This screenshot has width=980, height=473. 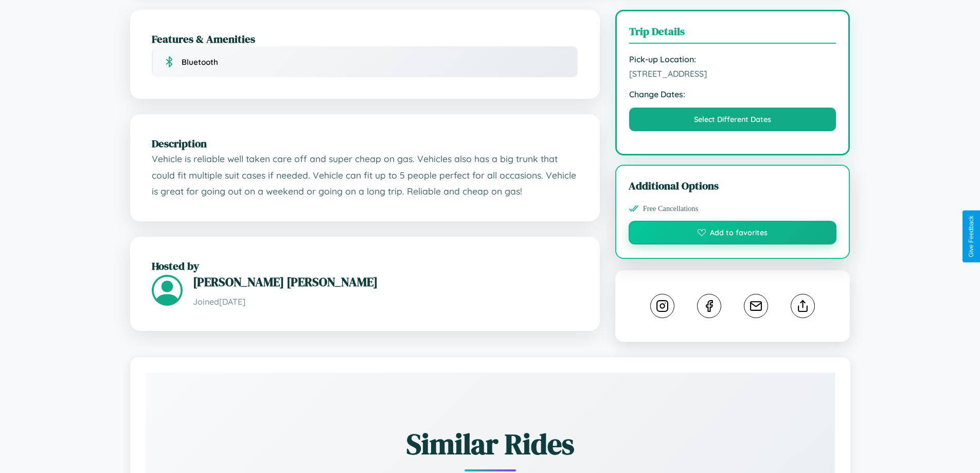 I want to click on button: Select Different Dates, so click(x=732, y=120).